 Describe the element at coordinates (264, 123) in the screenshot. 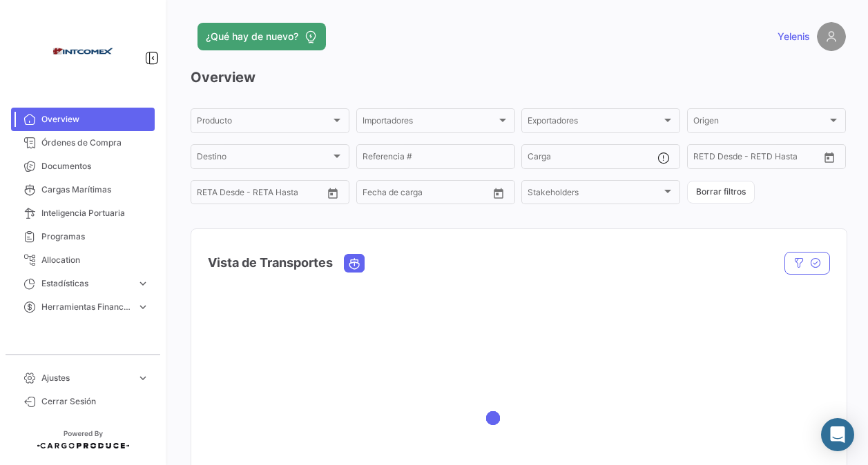

I see `span: Producto` at that location.